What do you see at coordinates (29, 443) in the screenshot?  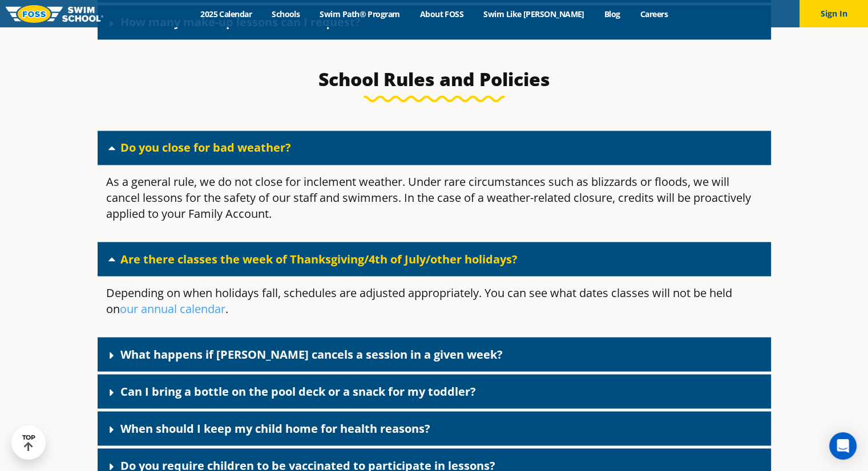 I see `div: TOP` at bounding box center [29, 443].